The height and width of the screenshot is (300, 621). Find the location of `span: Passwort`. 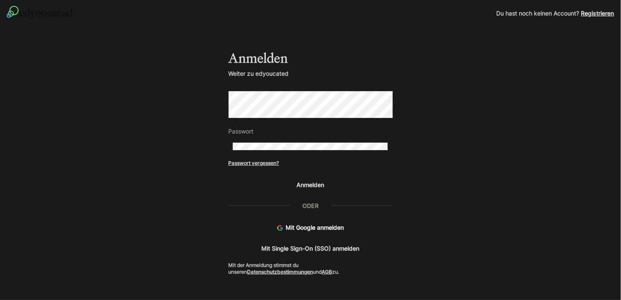

span: Passwort is located at coordinates (241, 132).